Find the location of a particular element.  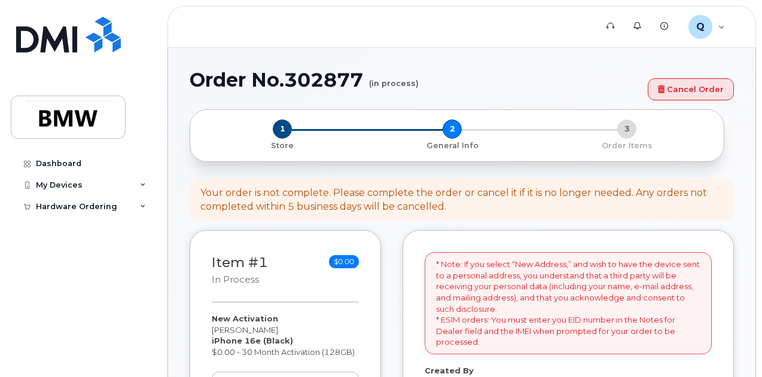

label: Created By is located at coordinates (449, 371).